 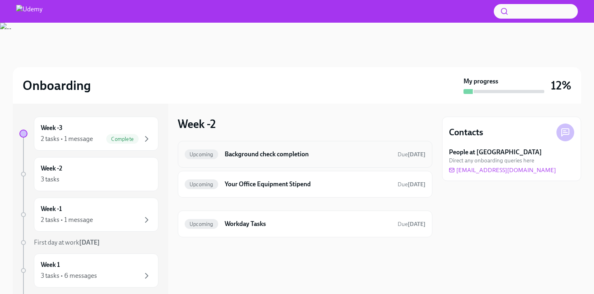 What do you see at coordinates (67, 242) in the screenshot?
I see `span: First day at work` at bounding box center [67, 242].